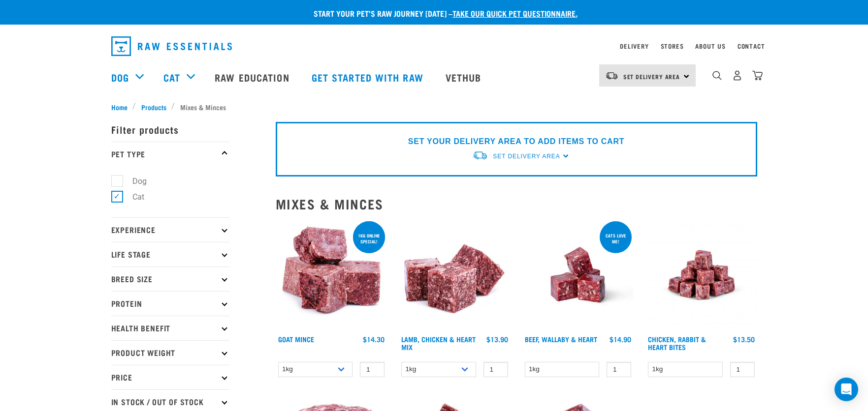 Image resolution: width=868 pixels, height=411 pixels. What do you see at coordinates (716, 75) in the screenshot?
I see `img: home-icon-1@2x.png` at bounding box center [716, 75].